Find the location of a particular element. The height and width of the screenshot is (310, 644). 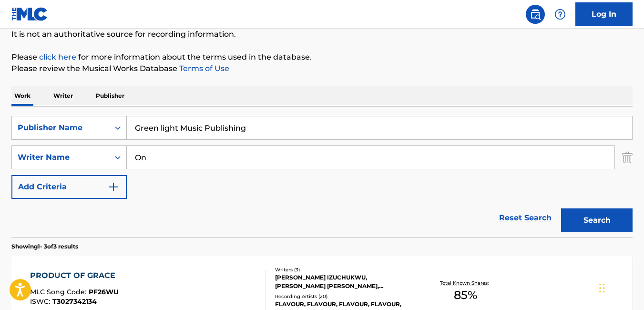

div: Recording Artists ( 20 ) is located at coordinates (344, 296).